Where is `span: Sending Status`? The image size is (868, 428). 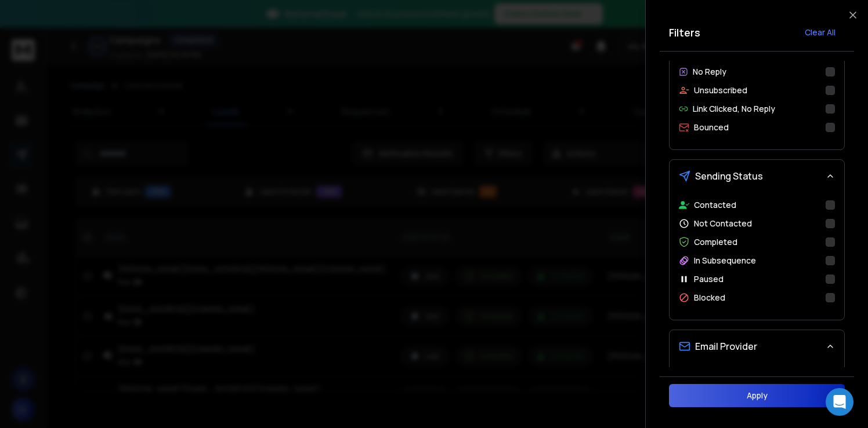
span: Sending Status is located at coordinates (729, 176).